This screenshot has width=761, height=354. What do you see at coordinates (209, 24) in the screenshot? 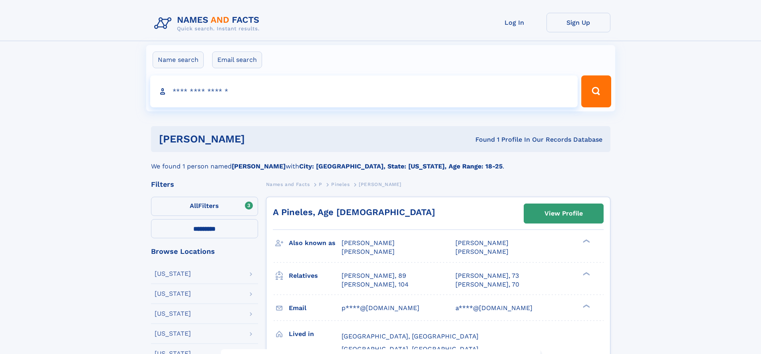
I see `img: Logo Names and Facts` at bounding box center [209, 24].